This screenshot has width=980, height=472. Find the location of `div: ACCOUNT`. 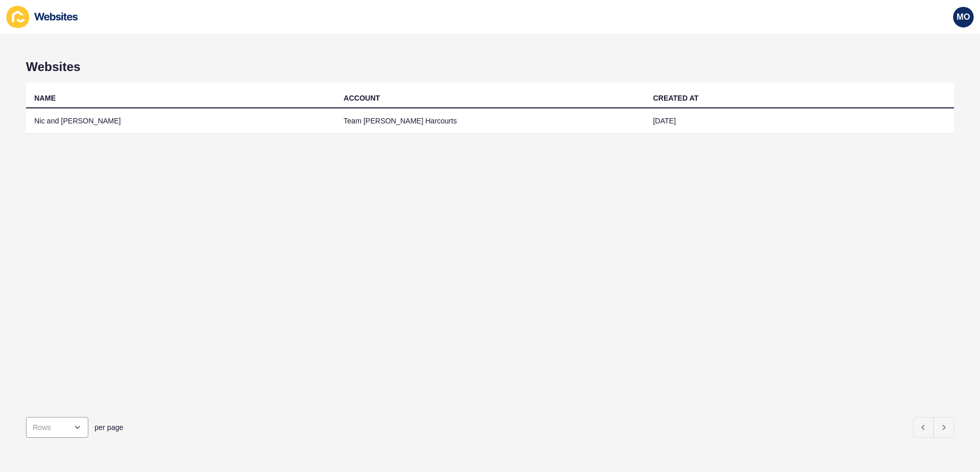

div: ACCOUNT is located at coordinates (361, 98).